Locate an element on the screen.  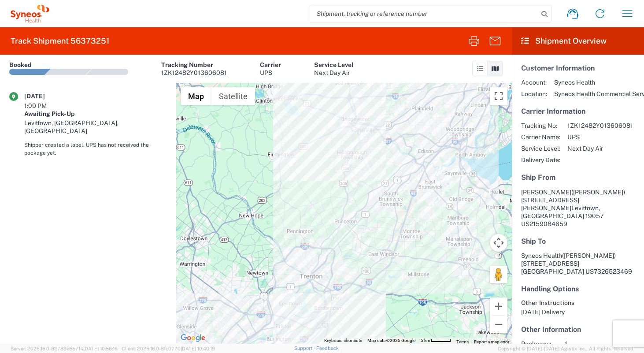
span: Next Day Air is located at coordinates (600, 148).